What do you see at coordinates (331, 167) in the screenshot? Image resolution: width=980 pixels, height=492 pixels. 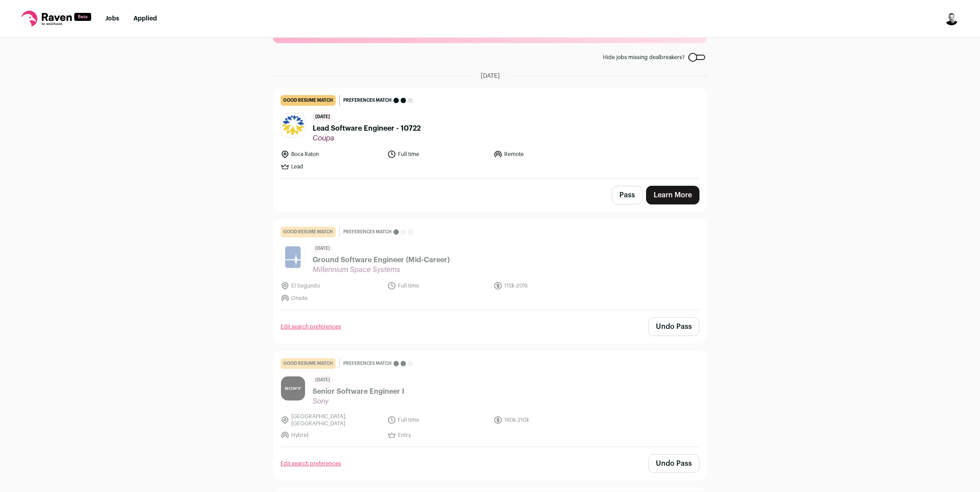 I see `li: Lead` at bounding box center [331, 167].